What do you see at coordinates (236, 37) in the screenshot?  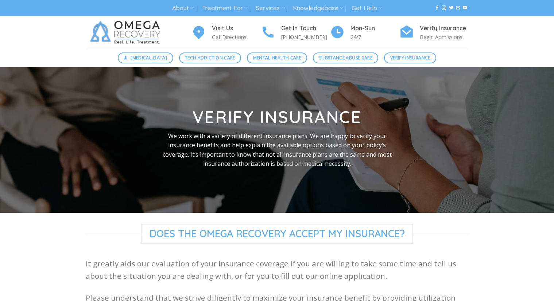 I see `p: Get Directions` at bounding box center [236, 37].